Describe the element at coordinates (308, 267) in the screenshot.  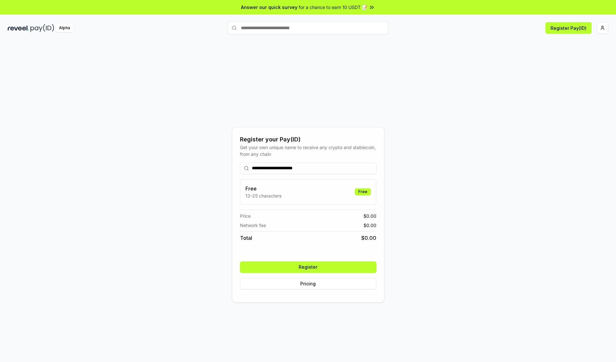
I see `button: Register` at that location.